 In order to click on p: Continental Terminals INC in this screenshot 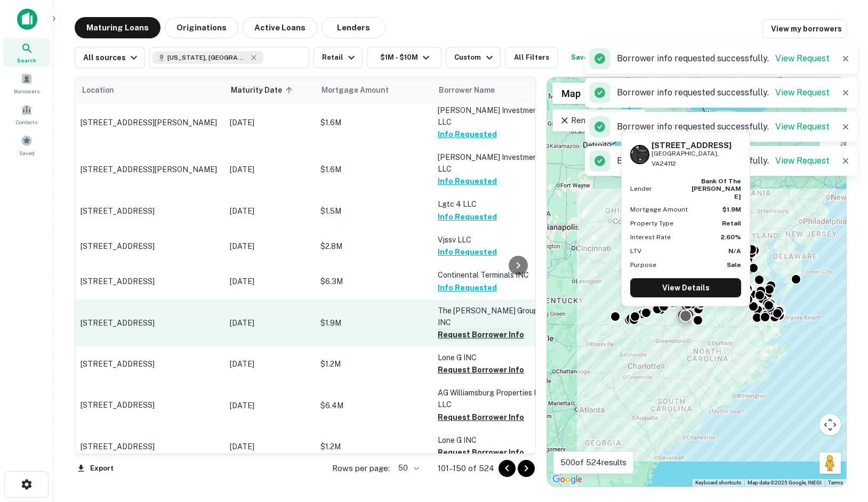, I will do `click(491, 274)`.